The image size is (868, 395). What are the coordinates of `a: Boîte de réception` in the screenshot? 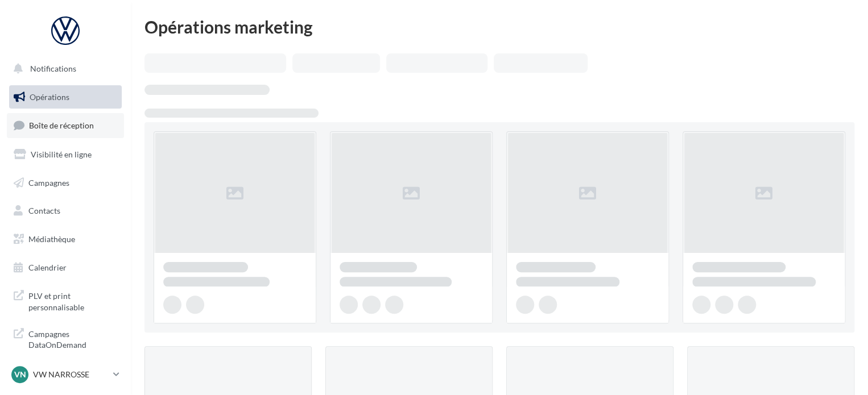 It's located at (65, 125).